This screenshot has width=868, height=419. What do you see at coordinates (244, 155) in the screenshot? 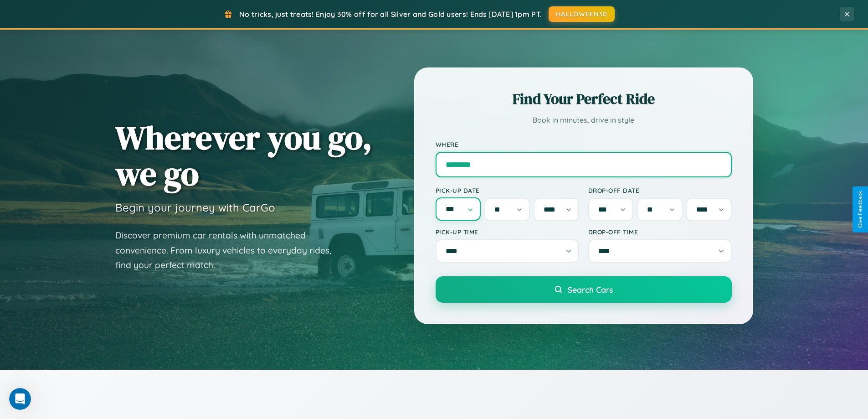
I see `h1: Wherever you go, we go` at bounding box center [244, 155].